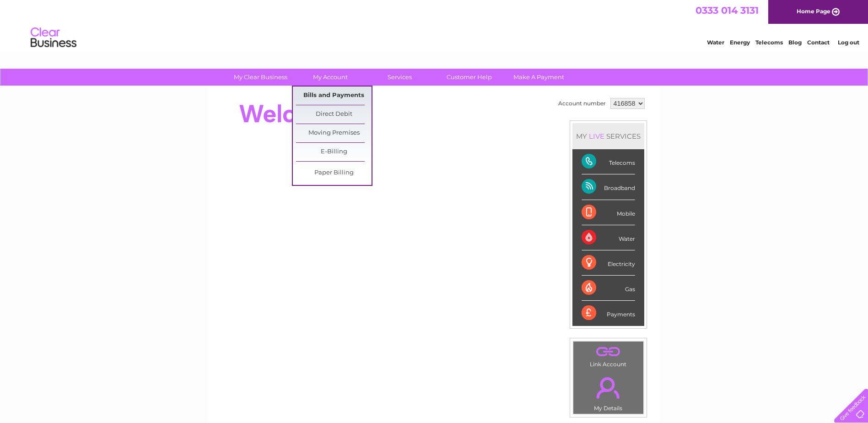 The width and height of the screenshot is (868, 423). Describe the element at coordinates (608, 237) in the screenshot. I see `div: Water` at that location.